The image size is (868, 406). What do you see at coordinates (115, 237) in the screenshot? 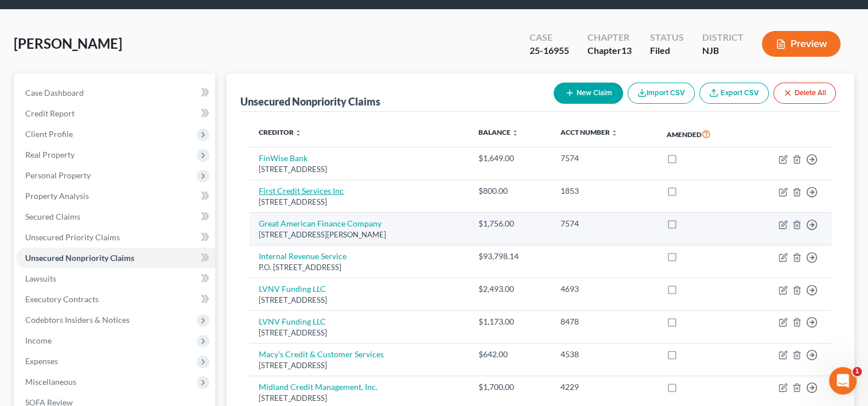
I see `a: Unsecured Priority Claims` at bounding box center [115, 237].